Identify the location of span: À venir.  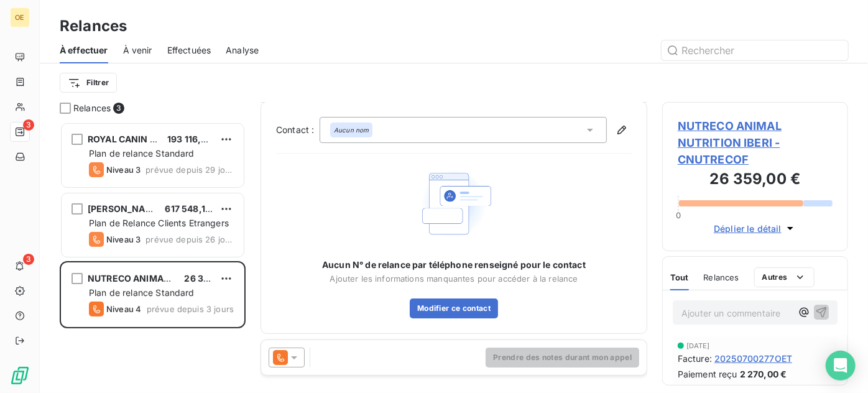
(137, 51).